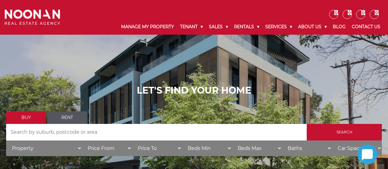 The image size is (388, 169). What do you see at coordinates (339, 27) in the screenshot?
I see `a: Blog` at bounding box center [339, 27].